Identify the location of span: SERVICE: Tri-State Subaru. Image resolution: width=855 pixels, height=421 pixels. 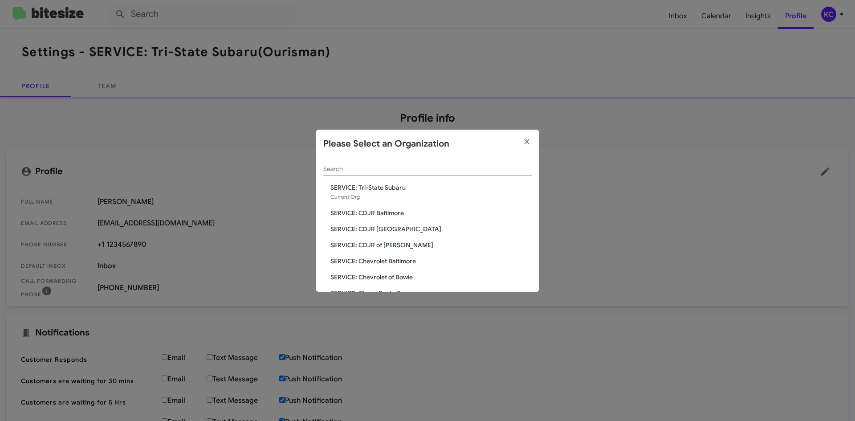
(431, 188).